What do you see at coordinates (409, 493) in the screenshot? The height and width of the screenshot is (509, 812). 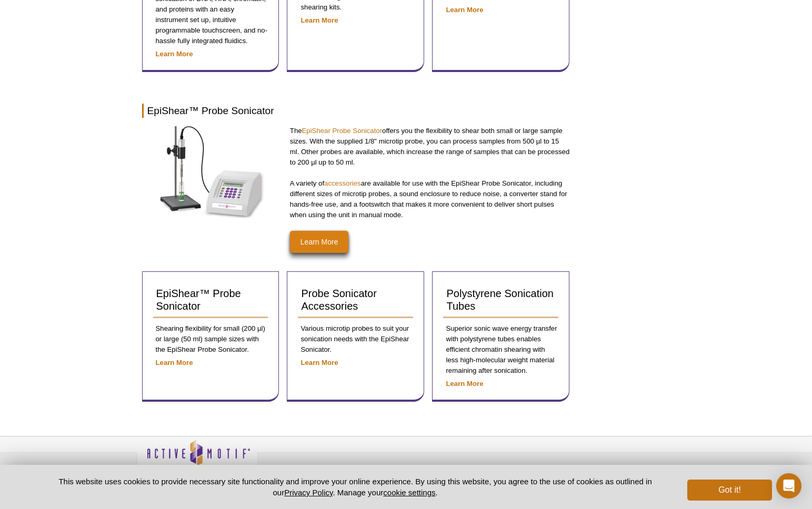 I see `button: cookie settings` at bounding box center [409, 493].